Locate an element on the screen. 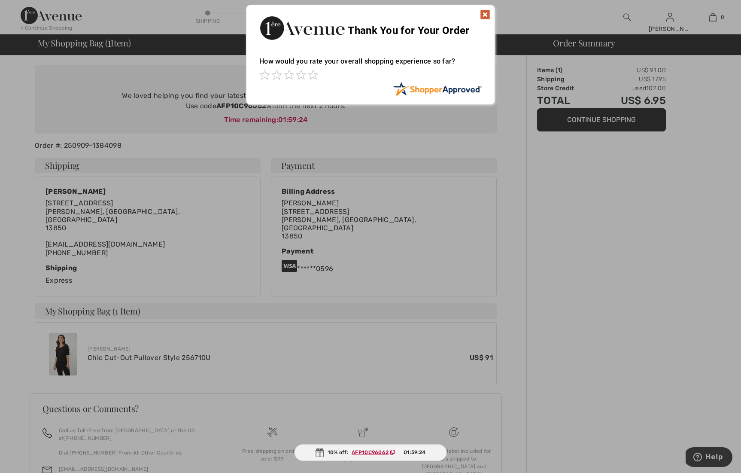  span: Help is located at coordinates (28, 10).